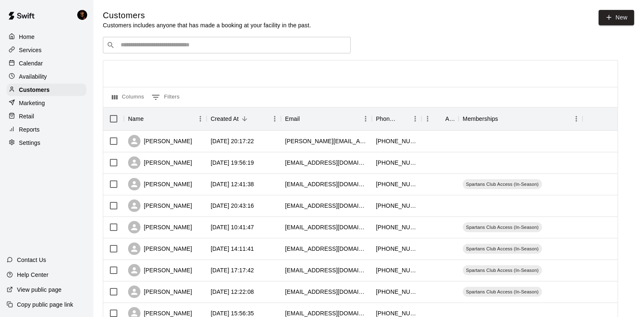 Image resolution: width=644 pixels, height=317 pixels. What do you see at coordinates (616, 17) in the screenshot?
I see `a: New` at bounding box center [616, 17].